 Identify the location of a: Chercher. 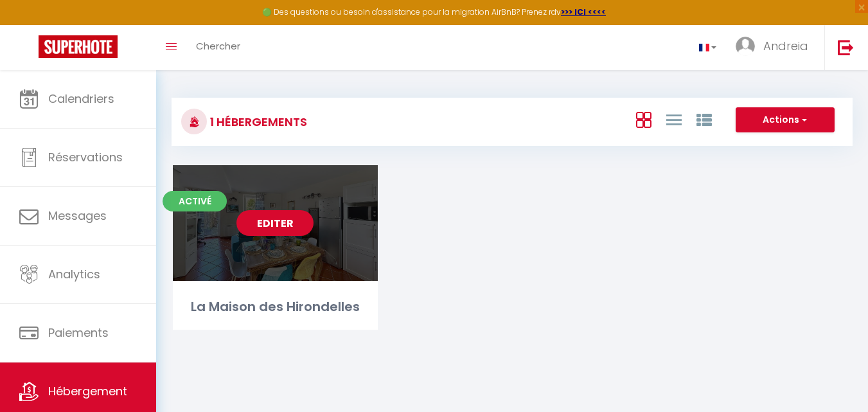
(218, 48).